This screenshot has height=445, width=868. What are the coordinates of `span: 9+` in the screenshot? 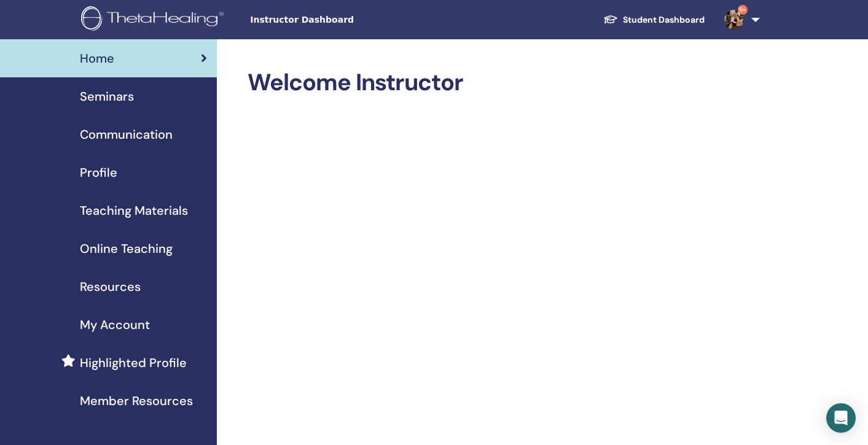 It's located at (743, 10).